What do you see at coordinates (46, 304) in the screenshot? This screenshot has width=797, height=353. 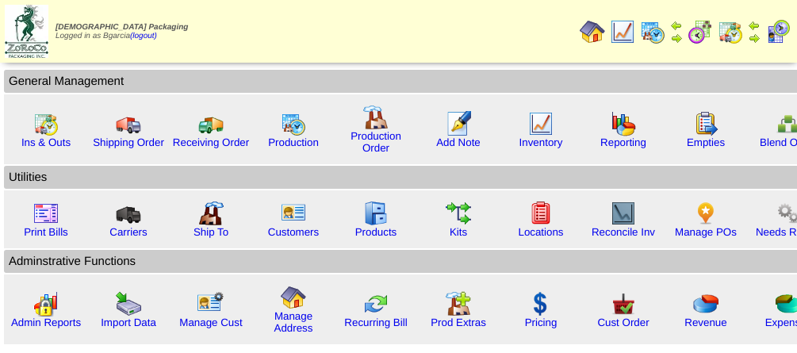 I see `img: graph2.png` at bounding box center [46, 304].